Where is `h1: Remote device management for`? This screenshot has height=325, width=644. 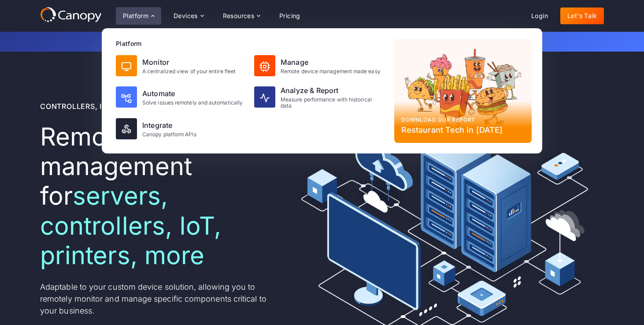
h1: Remote device management for is located at coordinates (159, 196).